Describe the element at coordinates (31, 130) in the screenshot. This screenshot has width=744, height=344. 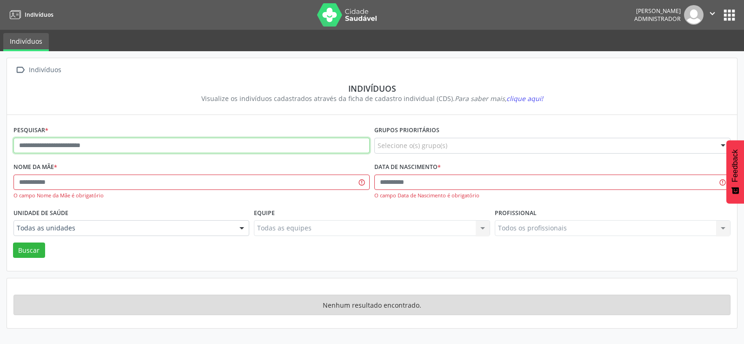
I see `label: Pesquisar` at that location.